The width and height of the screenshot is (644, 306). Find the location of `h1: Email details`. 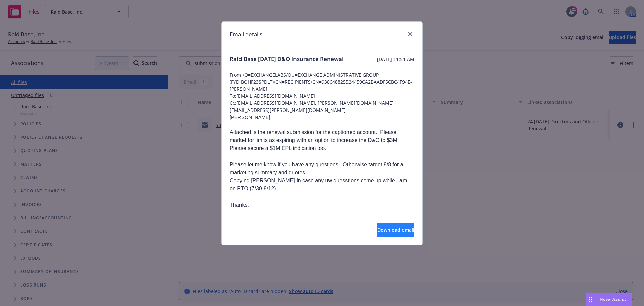

h1: Email details is located at coordinates (246, 34).